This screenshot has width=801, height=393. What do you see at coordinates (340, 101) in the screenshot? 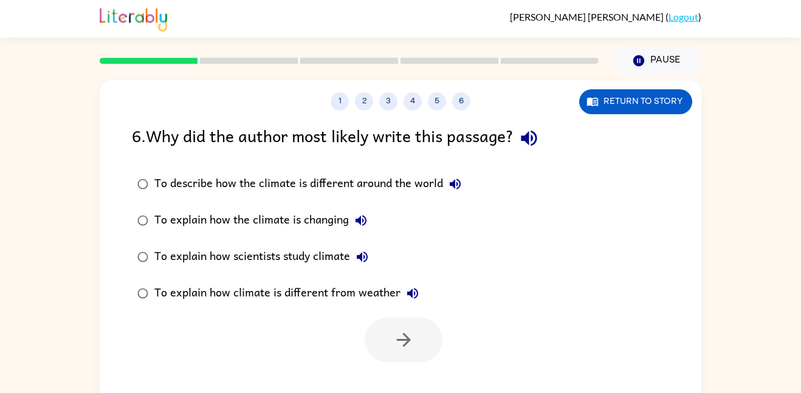
I see `button: 1` at bounding box center [340, 101].